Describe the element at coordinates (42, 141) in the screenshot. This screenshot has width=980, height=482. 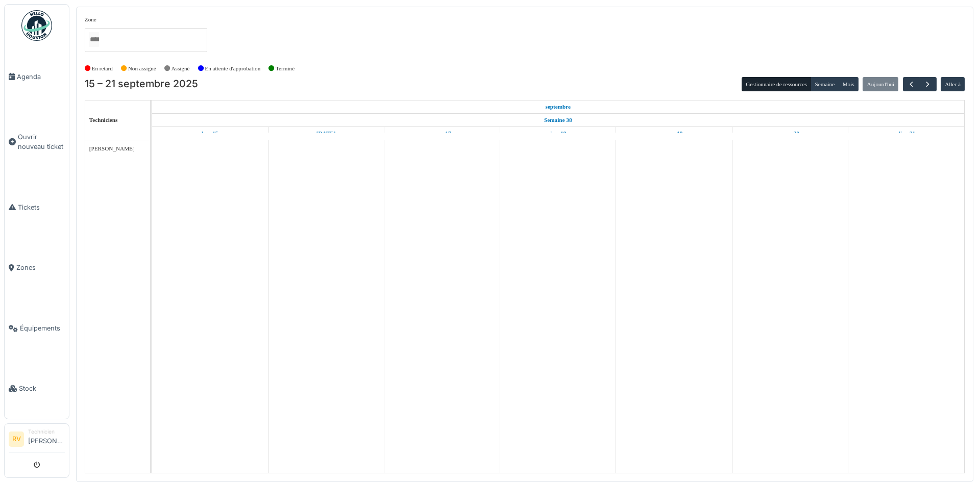
I see `span: Ouvrir nouveau ticket` at that location.